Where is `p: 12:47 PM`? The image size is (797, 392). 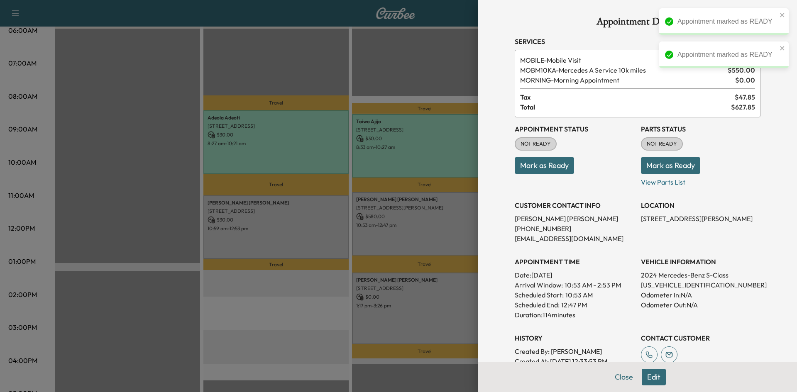
p: 12:47 PM is located at coordinates (574, 305).